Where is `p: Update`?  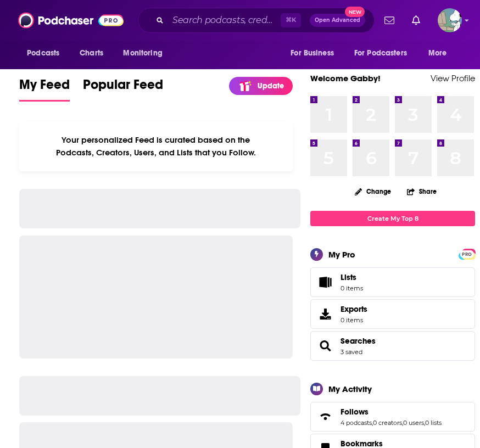 p: Update is located at coordinates (271, 86).